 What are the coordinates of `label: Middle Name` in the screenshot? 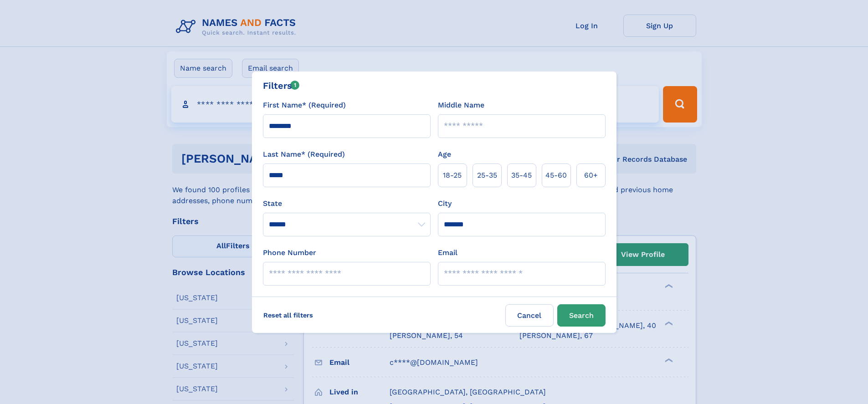 It's located at (461, 105).